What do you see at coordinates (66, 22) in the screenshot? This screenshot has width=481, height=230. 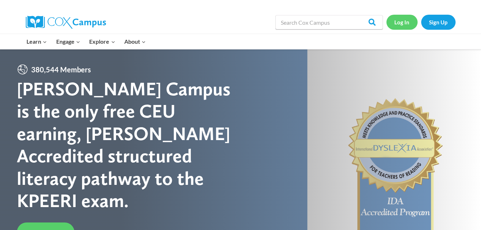 I see `img: Cox Campus` at bounding box center [66, 22].